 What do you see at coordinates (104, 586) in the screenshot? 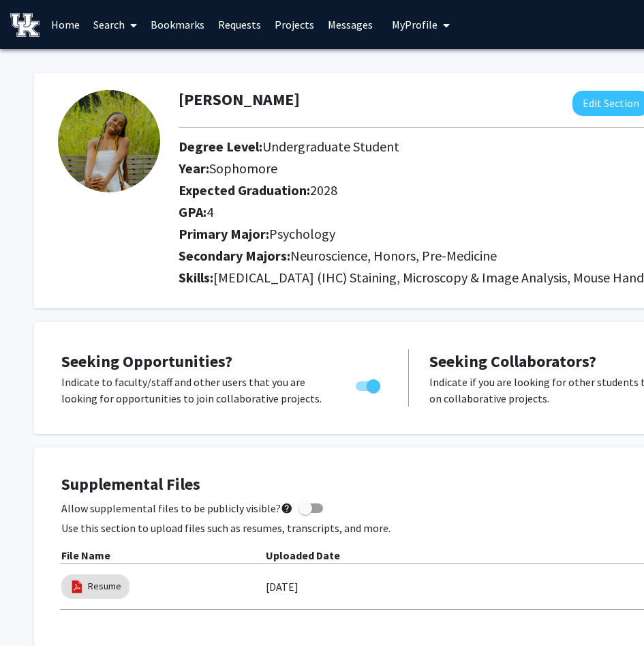
I see `a: Resume` at bounding box center [104, 586].